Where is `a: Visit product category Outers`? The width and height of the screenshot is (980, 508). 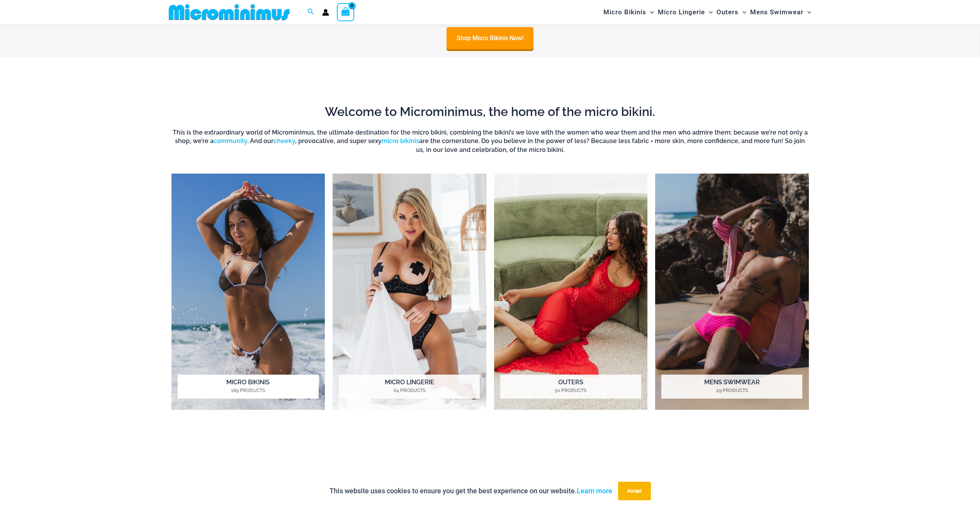
a: Visit product category Outers is located at coordinates (571, 291).